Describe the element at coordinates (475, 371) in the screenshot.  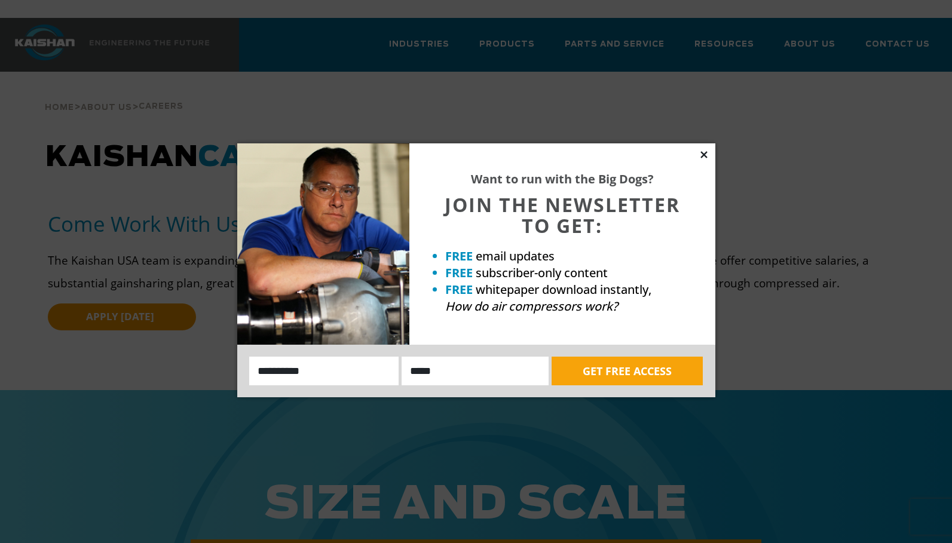
I see `input: Email` at that location.